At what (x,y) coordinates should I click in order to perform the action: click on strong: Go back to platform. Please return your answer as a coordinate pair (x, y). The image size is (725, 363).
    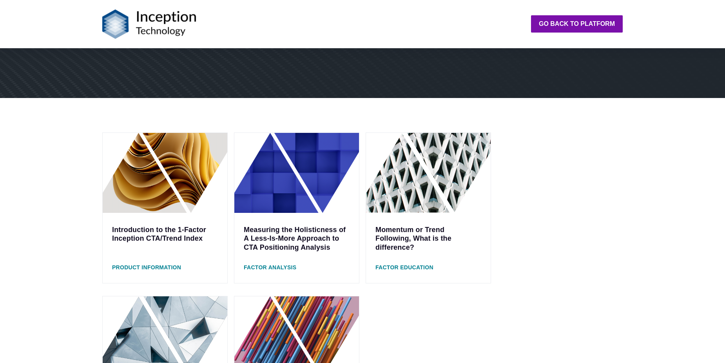
    Looking at the image, I should click on (577, 24).